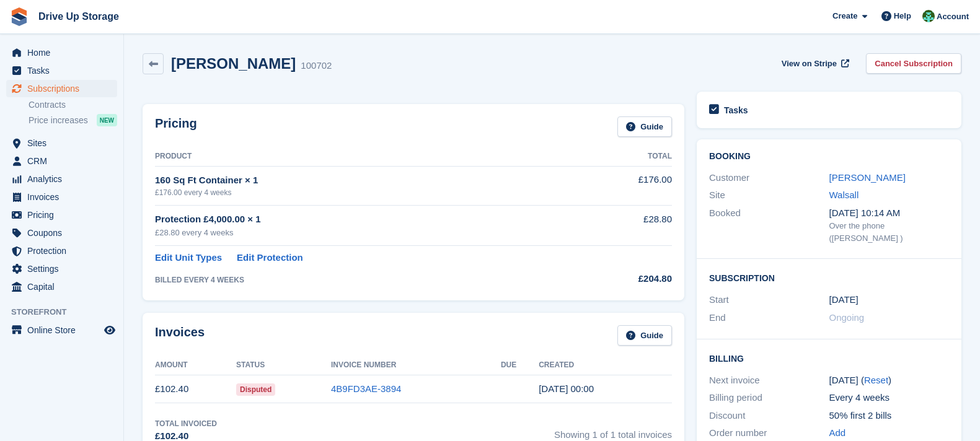 The width and height of the screenshot is (980, 441). What do you see at coordinates (769, 225) in the screenshot?
I see `div: Booked` at bounding box center [769, 225].